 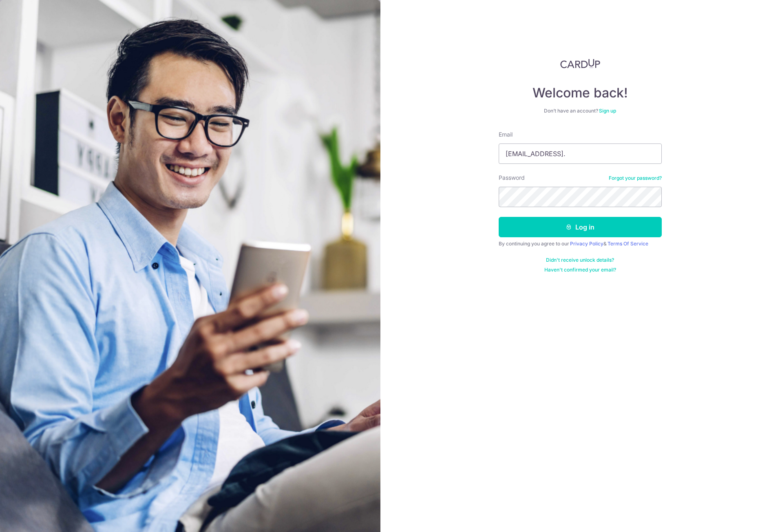 What do you see at coordinates (580, 153) in the screenshot?
I see `input: Enter your Email` at bounding box center [580, 153].